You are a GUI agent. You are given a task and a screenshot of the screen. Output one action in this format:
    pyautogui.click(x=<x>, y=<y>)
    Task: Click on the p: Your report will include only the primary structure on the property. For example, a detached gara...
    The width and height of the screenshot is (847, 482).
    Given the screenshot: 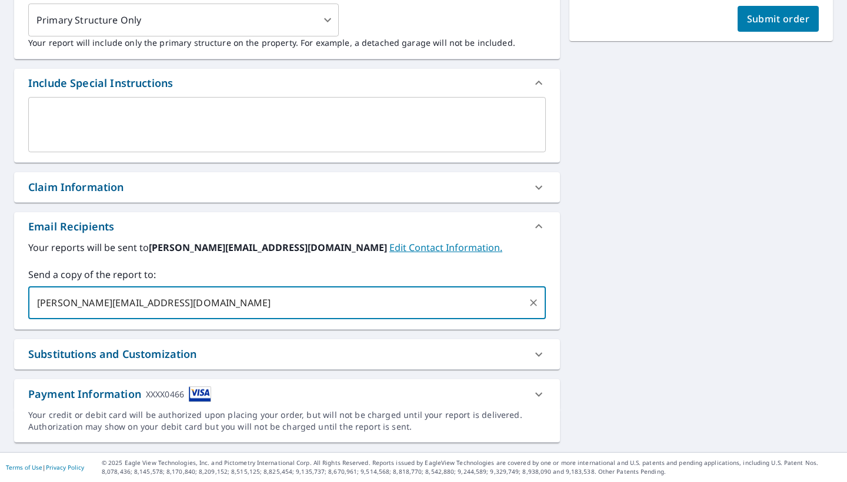 What is the action you would take?
    pyautogui.click(x=287, y=42)
    